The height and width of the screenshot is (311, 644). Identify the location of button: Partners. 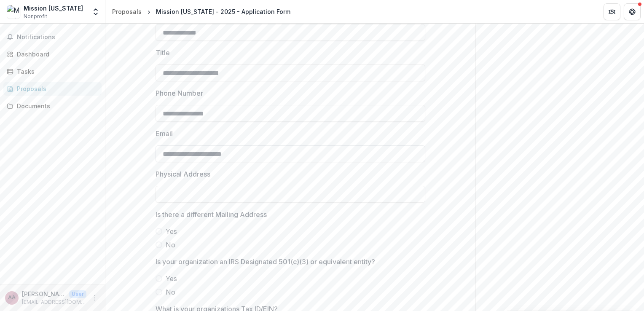
(612, 12).